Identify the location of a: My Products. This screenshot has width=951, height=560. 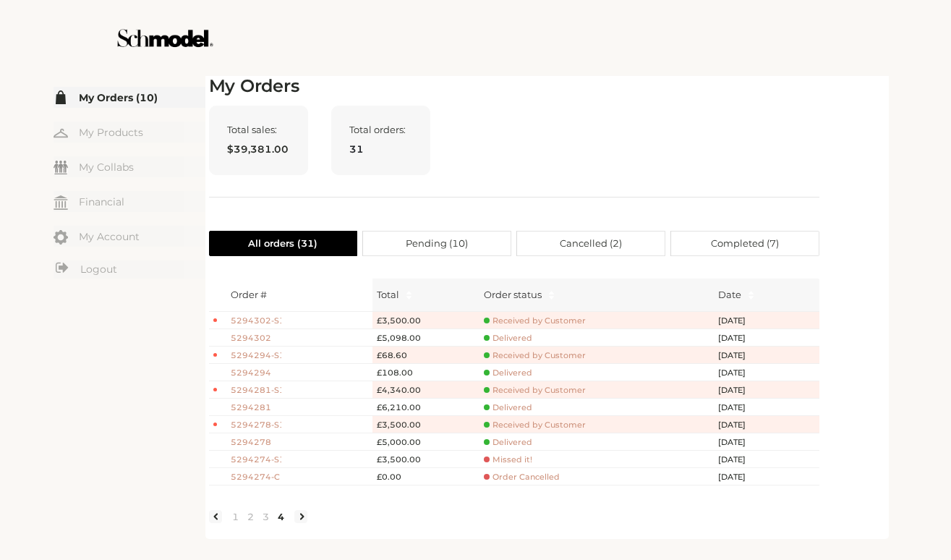
(130, 132).